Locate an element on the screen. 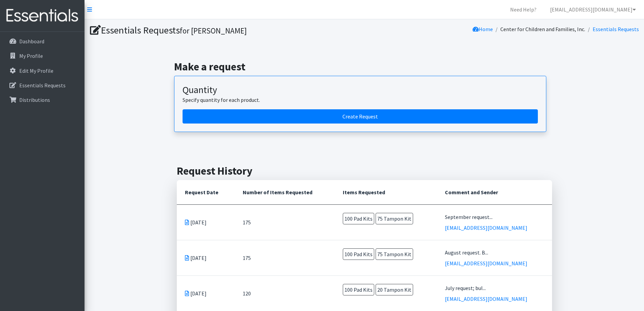 The height and width of the screenshot is (311, 644). td: 120 is located at coordinates (285, 293).